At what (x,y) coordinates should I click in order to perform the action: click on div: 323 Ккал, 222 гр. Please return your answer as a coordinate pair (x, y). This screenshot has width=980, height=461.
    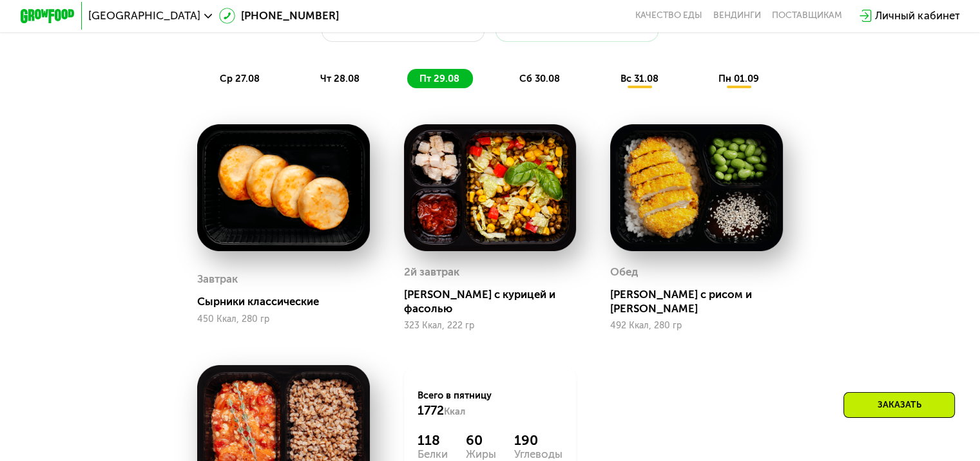
    Looking at the image, I should click on (490, 326).